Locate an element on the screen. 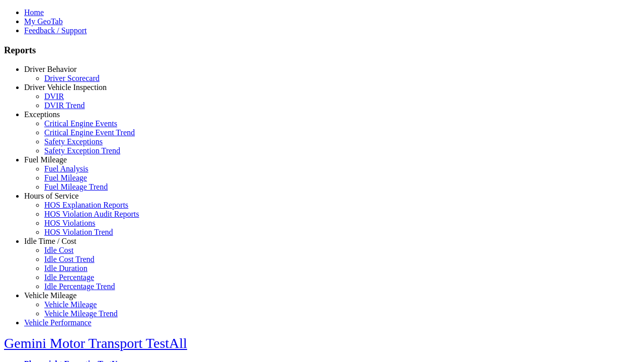 The height and width of the screenshot is (362, 644). a: DVIR is located at coordinates (54, 96).